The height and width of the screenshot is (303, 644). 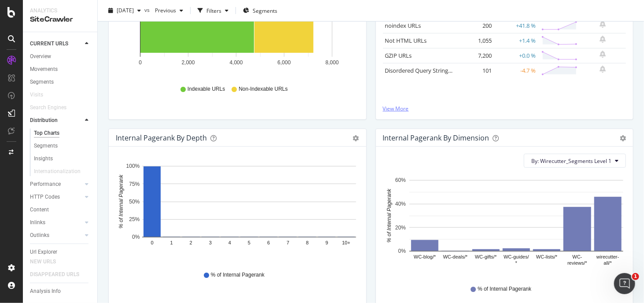 What do you see at coordinates (148, 9) in the screenshot?
I see `span: vs` at bounding box center [148, 9].